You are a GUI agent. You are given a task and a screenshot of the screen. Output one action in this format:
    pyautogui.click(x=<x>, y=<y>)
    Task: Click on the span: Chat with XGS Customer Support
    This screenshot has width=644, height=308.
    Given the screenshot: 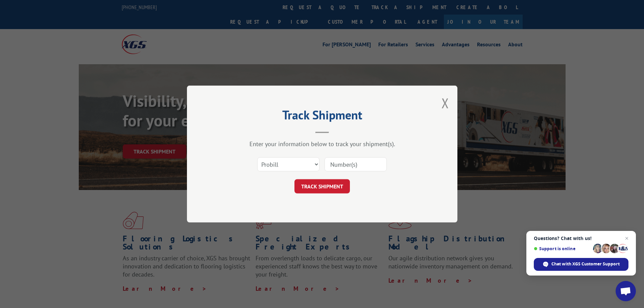 What is the action you would take?
    pyautogui.click(x=586, y=264)
    